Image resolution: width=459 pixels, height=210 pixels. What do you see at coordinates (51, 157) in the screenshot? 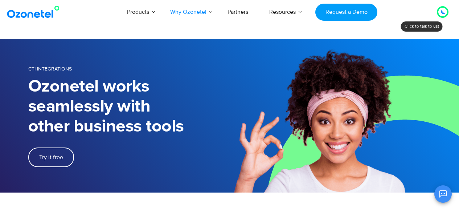
I see `a: Try it free` at bounding box center [51, 157].